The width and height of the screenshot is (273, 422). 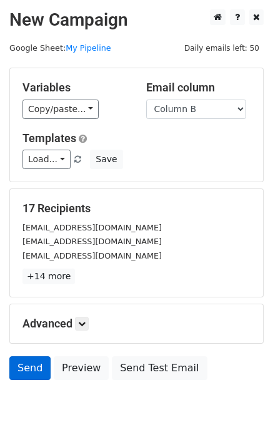 I want to click on a: Preview, so click(x=81, y=368).